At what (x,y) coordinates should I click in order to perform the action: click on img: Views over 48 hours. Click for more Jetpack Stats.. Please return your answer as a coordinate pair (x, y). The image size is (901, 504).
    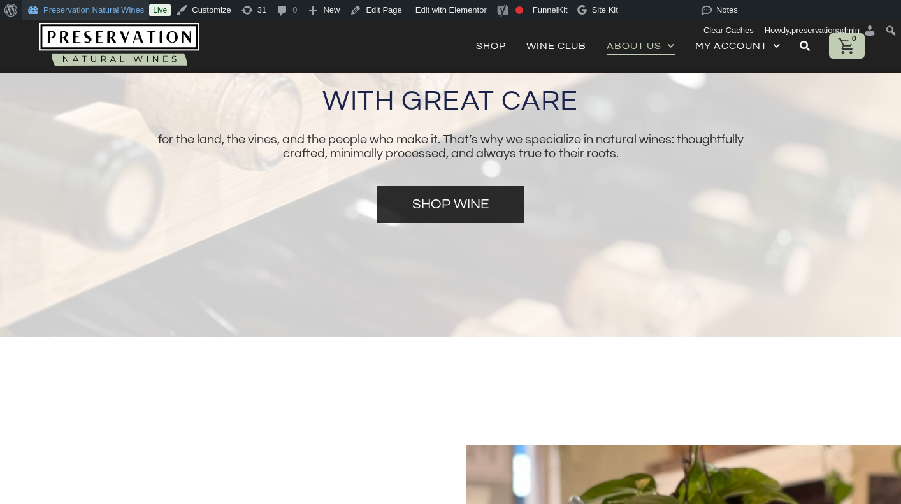
    Looking at the image, I should click on (665, 10).